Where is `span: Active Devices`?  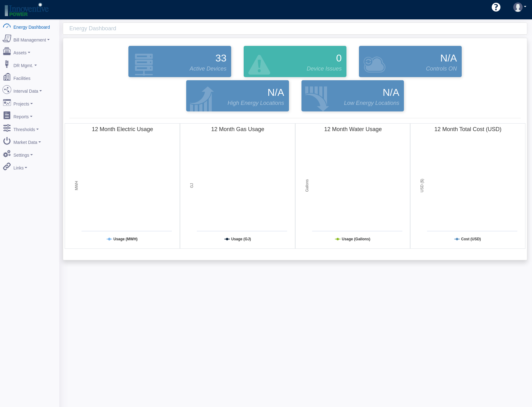 span: Active Devices is located at coordinates (208, 68).